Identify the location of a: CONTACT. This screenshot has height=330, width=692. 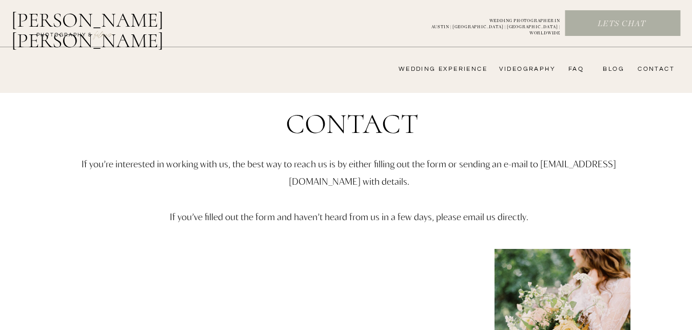
(654, 69).